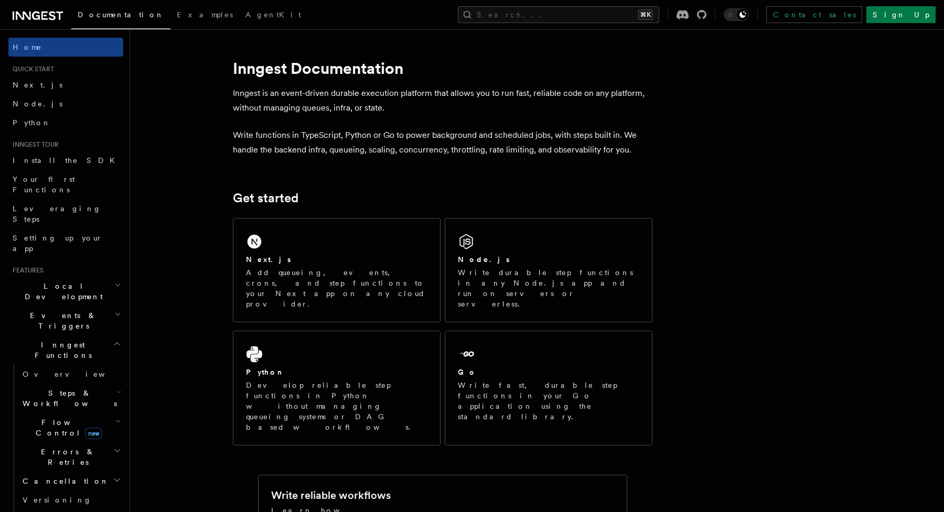 Image resolution: width=944 pixels, height=512 pixels. I want to click on span: Steps & Workflows, so click(68, 398).